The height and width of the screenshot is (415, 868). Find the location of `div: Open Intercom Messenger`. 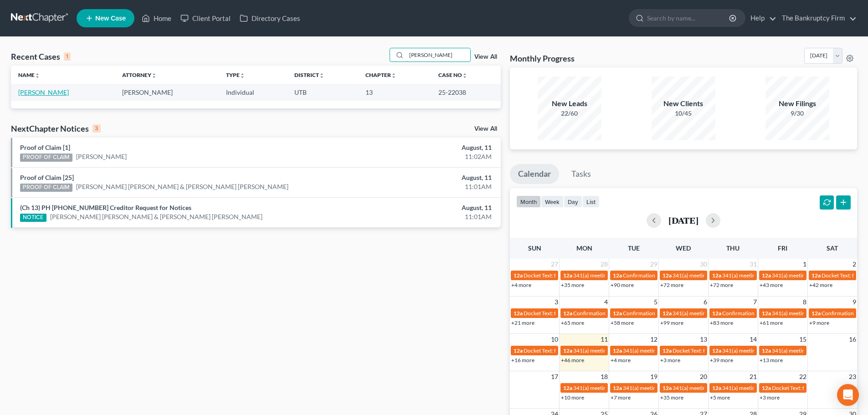

div: Open Intercom Messenger is located at coordinates (848, 395).